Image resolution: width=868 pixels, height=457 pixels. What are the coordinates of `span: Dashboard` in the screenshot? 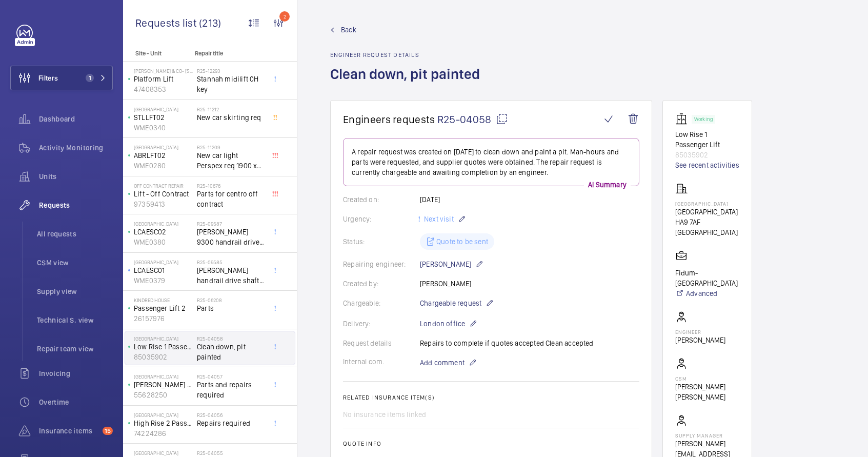 It's located at (76, 119).